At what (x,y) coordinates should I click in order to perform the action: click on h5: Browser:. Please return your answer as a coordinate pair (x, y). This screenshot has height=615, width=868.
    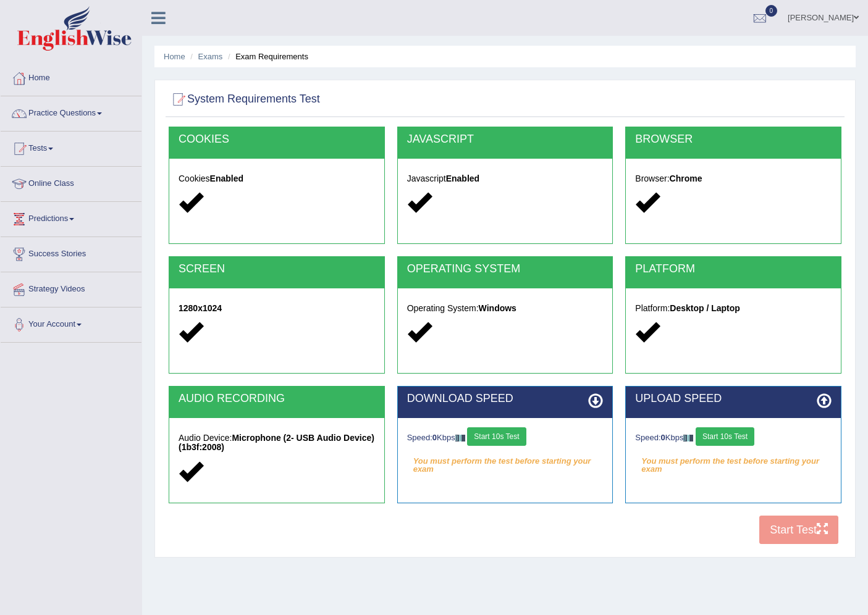
    Looking at the image, I should click on (734, 178).